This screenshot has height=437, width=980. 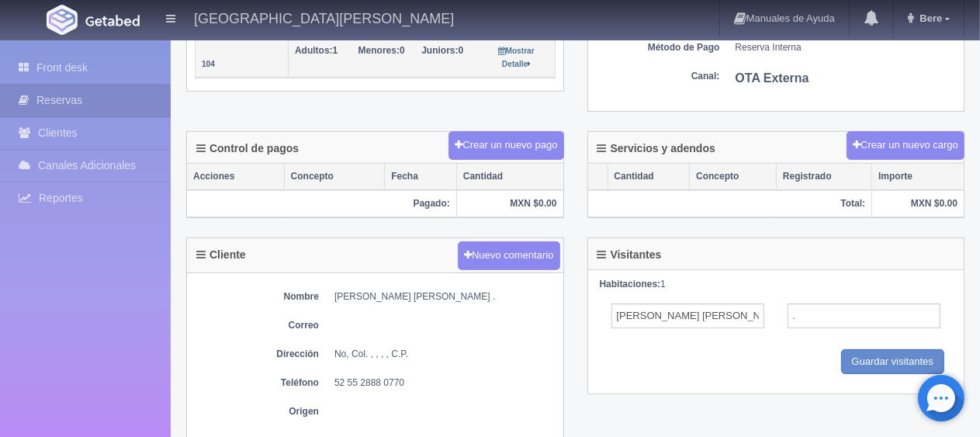 I want to click on dt: Canal:, so click(x=658, y=76).